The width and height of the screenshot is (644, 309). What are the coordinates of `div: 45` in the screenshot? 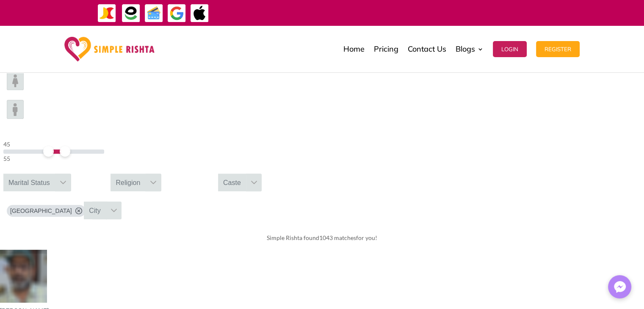 It's located at (54, 145).